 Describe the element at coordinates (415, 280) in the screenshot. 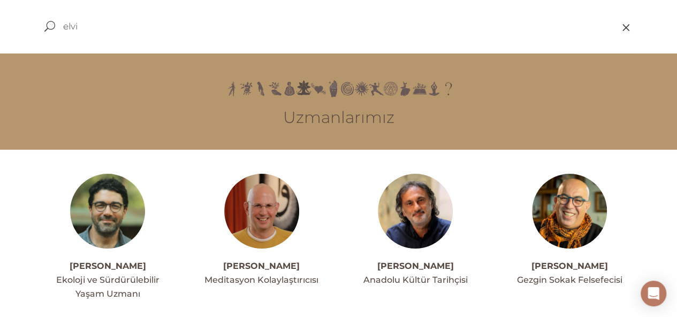

I see `span: Anadolu Kültür Tarihçisi` at that location.